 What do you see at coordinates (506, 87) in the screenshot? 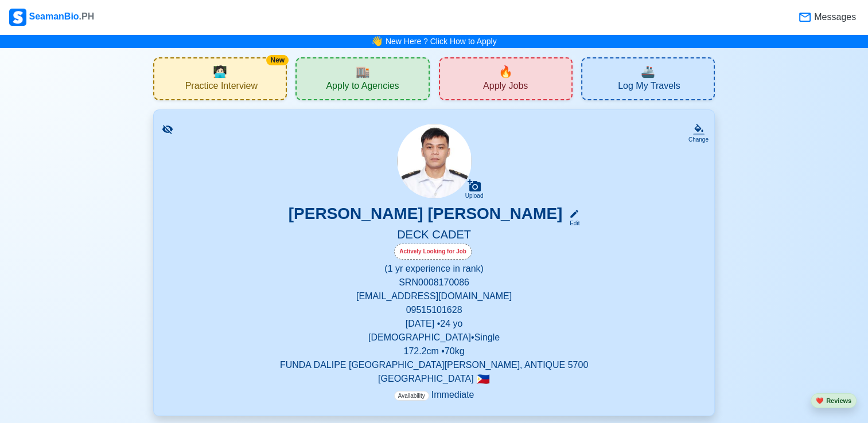
I see `span: Apply Jobs` at bounding box center [506, 87].